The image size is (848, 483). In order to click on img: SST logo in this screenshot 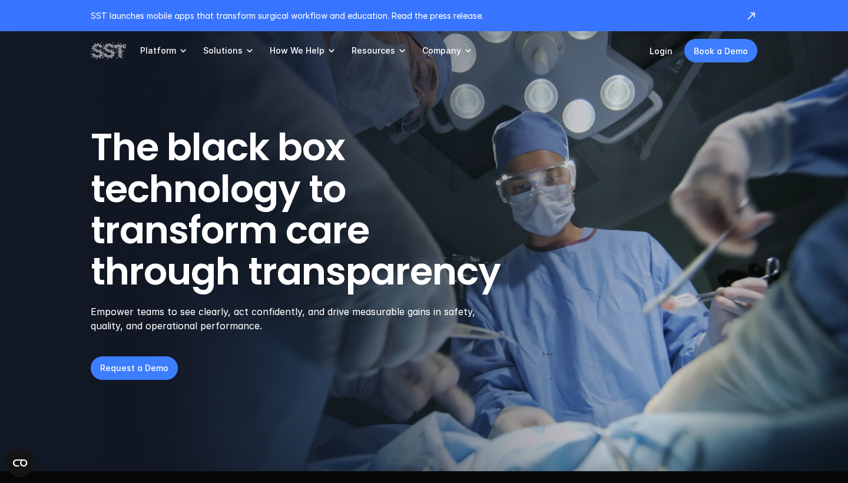, I will do `click(108, 51)`.